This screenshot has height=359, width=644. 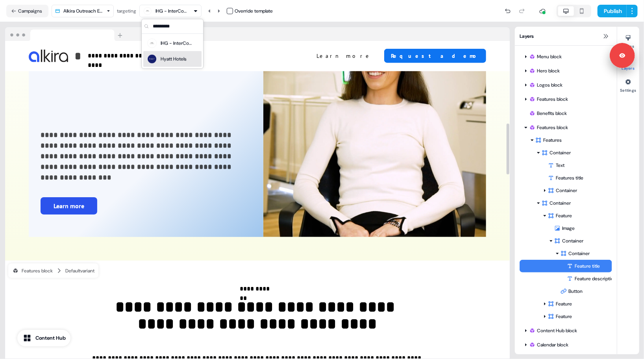 What do you see at coordinates (566, 267) in the screenshot?
I see `div: ContainerContainerFeature titleFeature descriptionButton` at bounding box center [566, 267].